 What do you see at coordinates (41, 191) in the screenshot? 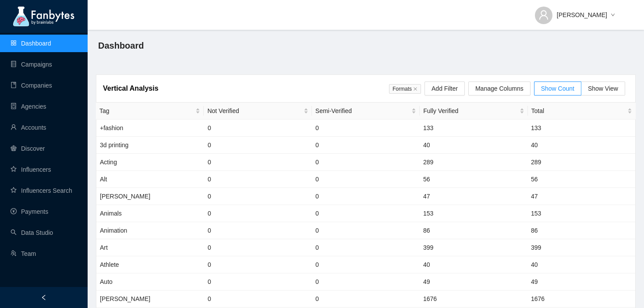
I see `a: starInfluencers Search` at bounding box center [41, 191].